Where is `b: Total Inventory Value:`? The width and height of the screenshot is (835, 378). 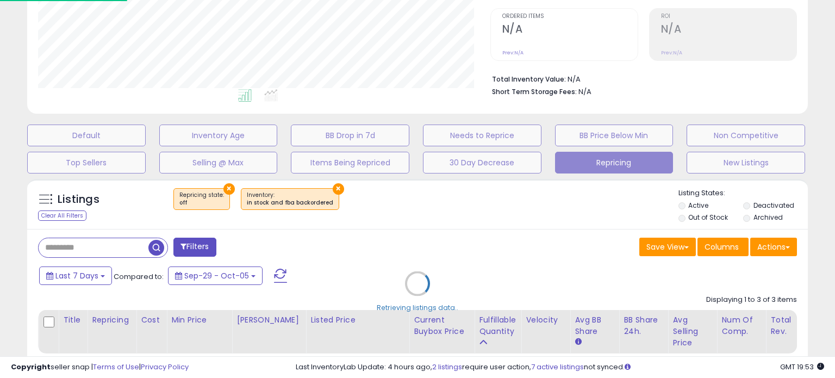 b: Total Inventory Value: is located at coordinates (529, 79).